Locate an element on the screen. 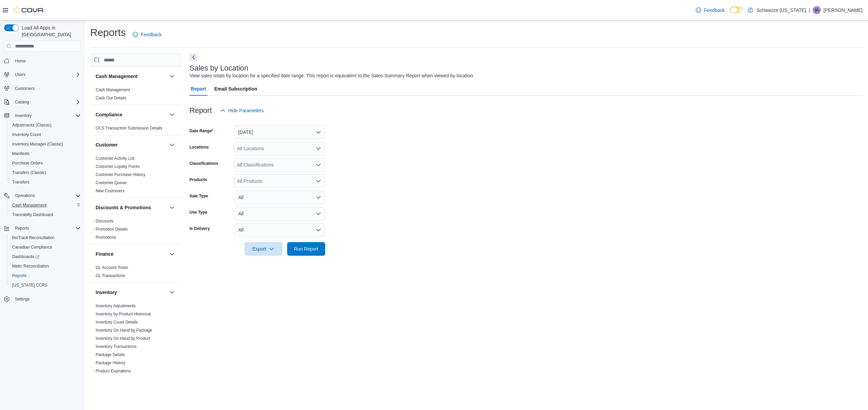 Image resolution: width=868 pixels, height=410 pixels. button: Canadian Compliance is located at coordinates (45, 247).